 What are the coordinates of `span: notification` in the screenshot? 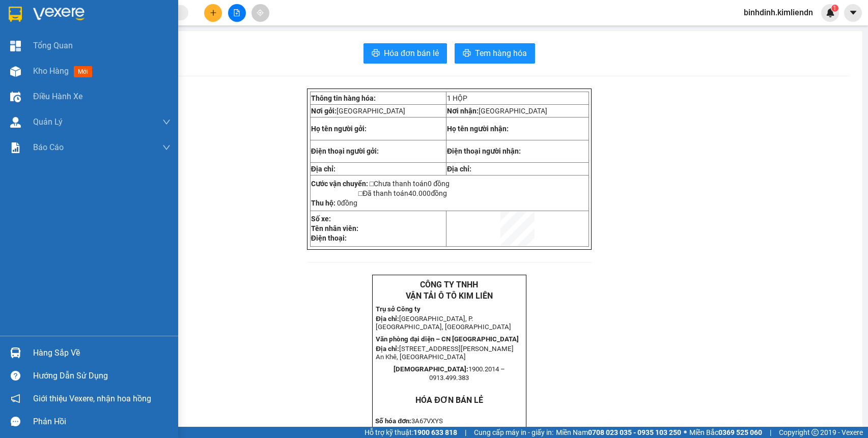 It's located at (15, 399).